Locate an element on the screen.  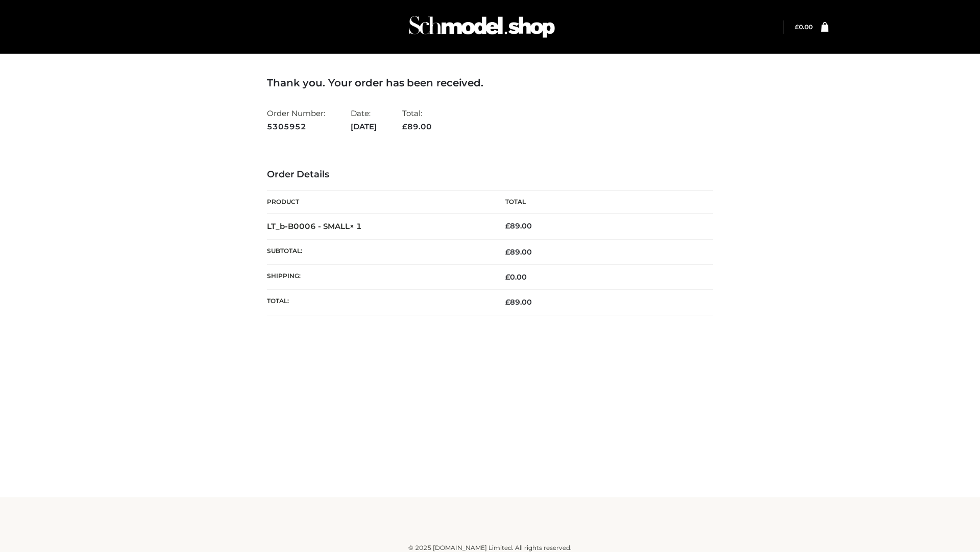
th: Total: is located at coordinates (378, 302).